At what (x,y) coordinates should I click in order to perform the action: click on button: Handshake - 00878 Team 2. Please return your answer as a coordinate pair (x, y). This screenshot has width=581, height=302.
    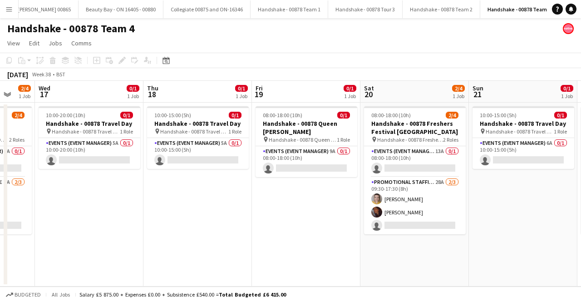
    Looking at the image, I should click on (441, 9).